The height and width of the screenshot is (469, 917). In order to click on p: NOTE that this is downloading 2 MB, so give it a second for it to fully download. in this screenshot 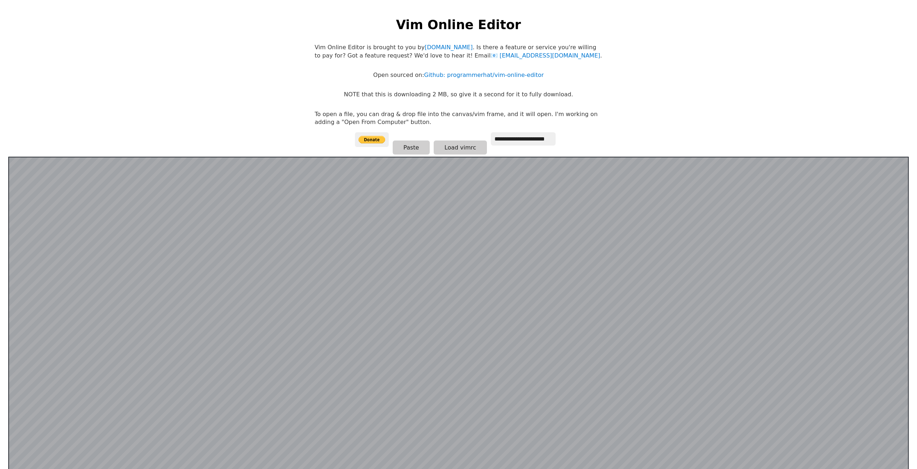, I will do `click(458, 95)`.